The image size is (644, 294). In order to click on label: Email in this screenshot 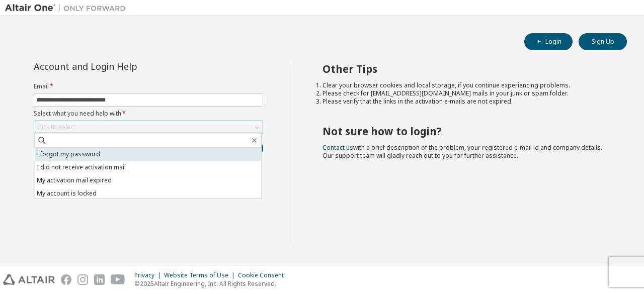, I will do `click(148, 87)`.